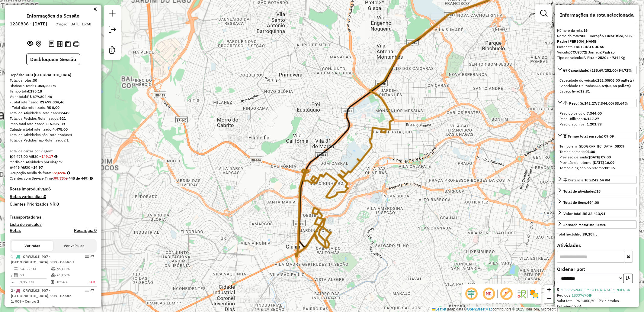  What do you see at coordinates (597, 269) in the screenshot?
I see `label: Ordenar por:` at bounding box center [597, 269].